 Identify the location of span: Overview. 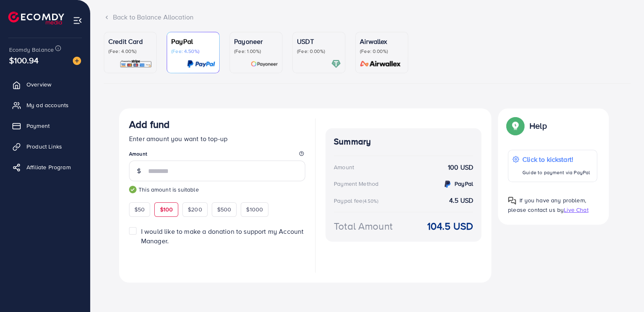
(39, 84).